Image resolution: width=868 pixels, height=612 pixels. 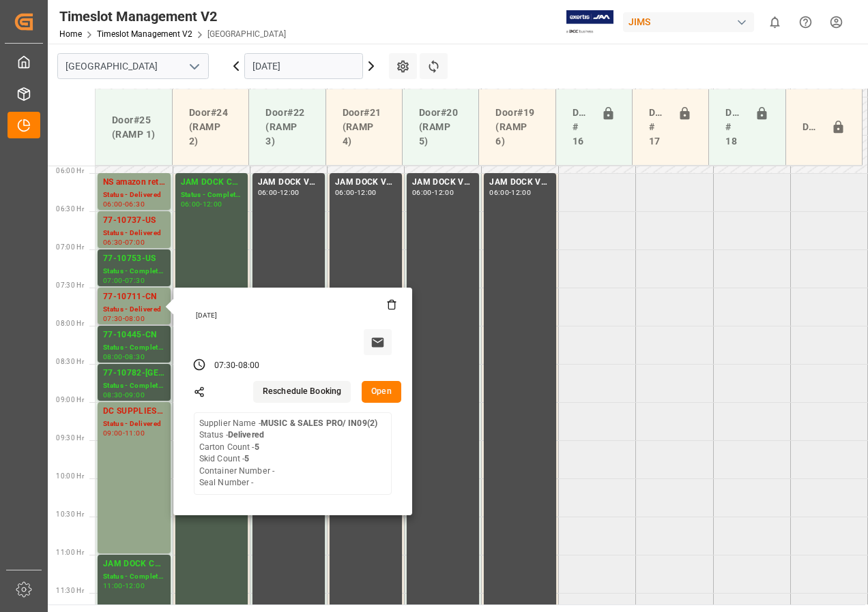 What do you see at coordinates (691, 22) in the screenshot?
I see `button: JIMS` at bounding box center [691, 22].